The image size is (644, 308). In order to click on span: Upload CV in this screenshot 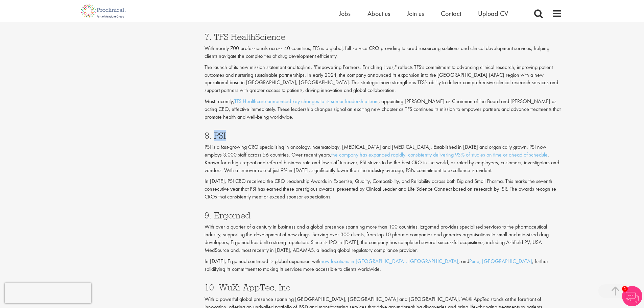, I will do `click(493, 14)`.